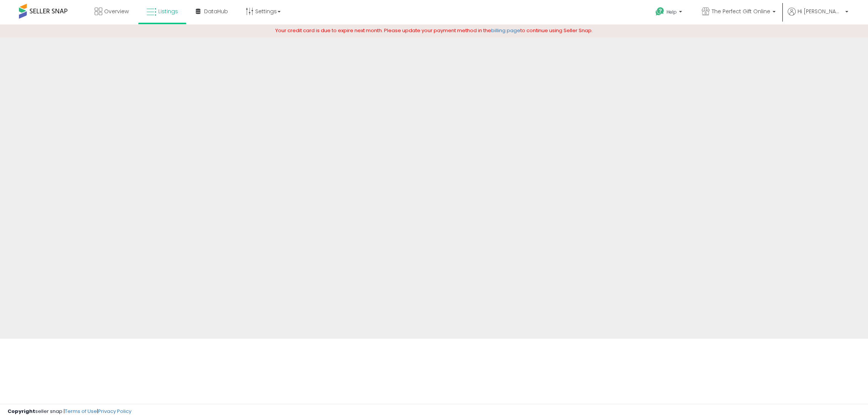 The width and height of the screenshot is (868, 419). What do you see at coordinates (117, 11) in the screenshot?
I see `span: Overview` at bounding box center [117, 11].